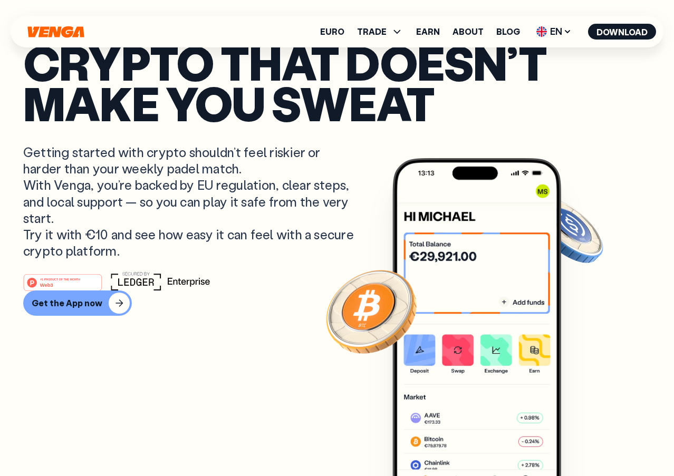  Describe the element at coordinates (542, 32) in the screenshot. I see `img: flag-uk` at that location.